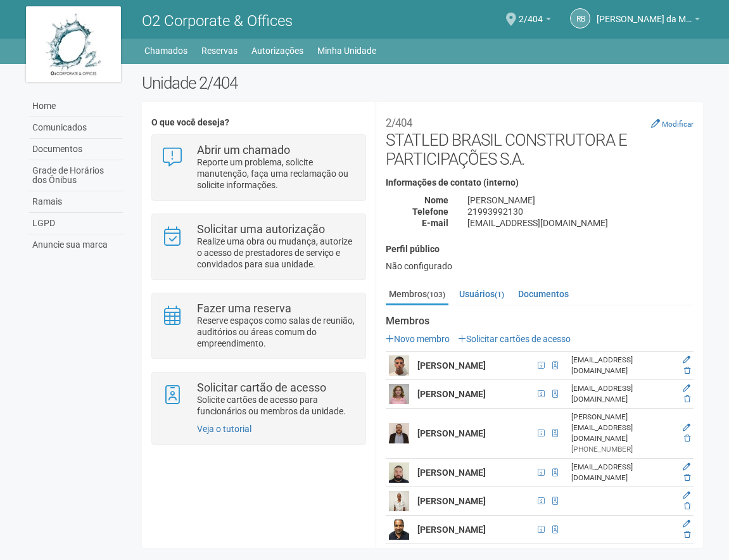 Image resolution: width=729 pixels, height=560 pixels. Describe the element at coordinates (436, 294) in the screenshot. I see `small: (103)` at that location.